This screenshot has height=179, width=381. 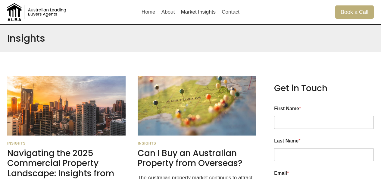 What do you see at coordinates (197, 105) in the screenshot?
I see `a: Close-up of a map of Australia with colorful pins marking various cities and destinations.` at bounding box center [197, 105].